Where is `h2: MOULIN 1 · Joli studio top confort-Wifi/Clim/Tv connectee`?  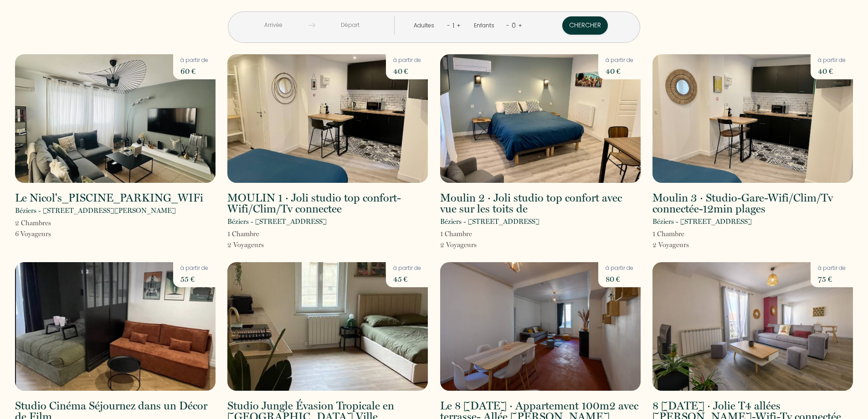
h2: MOULIN 1 · Joli studio top confort-Wifi/Clim/Tv connectee is located at coordinates (327, 203).